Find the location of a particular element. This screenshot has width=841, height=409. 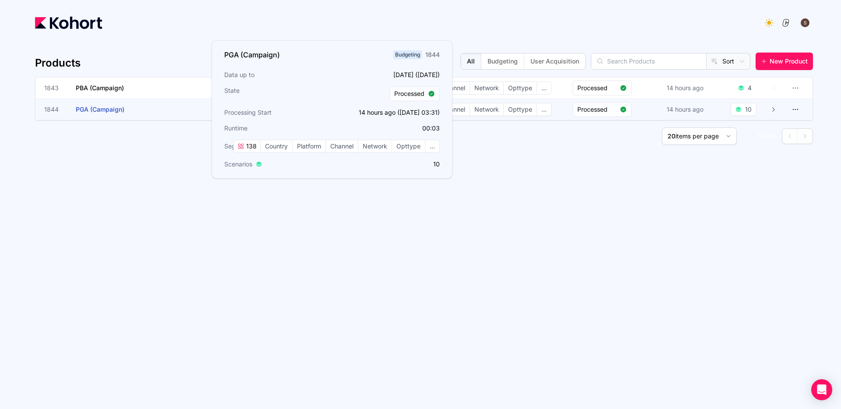

app-duration-counter: 00:03 is located at coordinates (431, 128).